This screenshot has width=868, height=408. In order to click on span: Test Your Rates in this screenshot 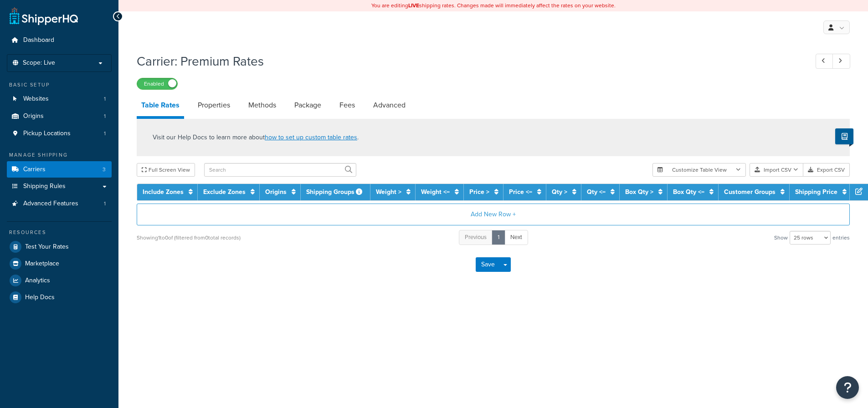, I will do `click(47, 247)`.